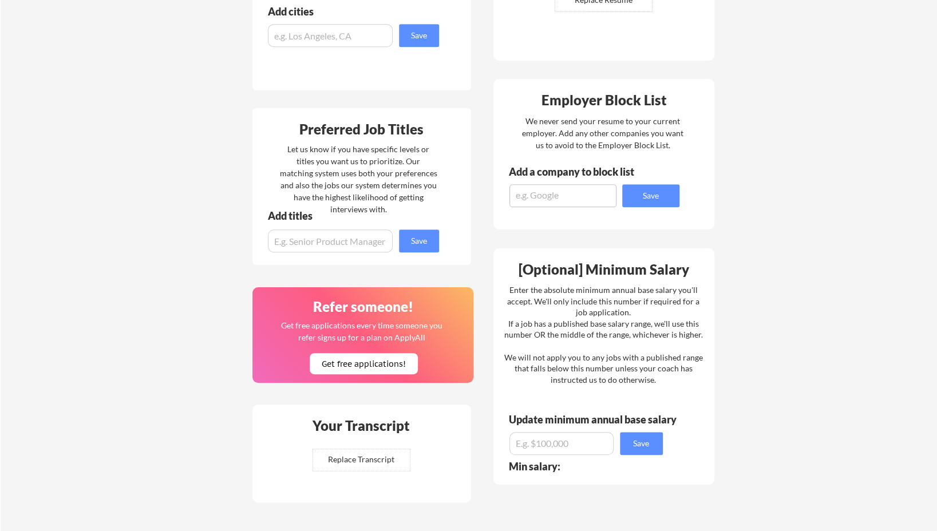  I want to click on div: Let us know if you have specific levels or titles you want us to prioritize. Our matching system ..., so click(358, 179).